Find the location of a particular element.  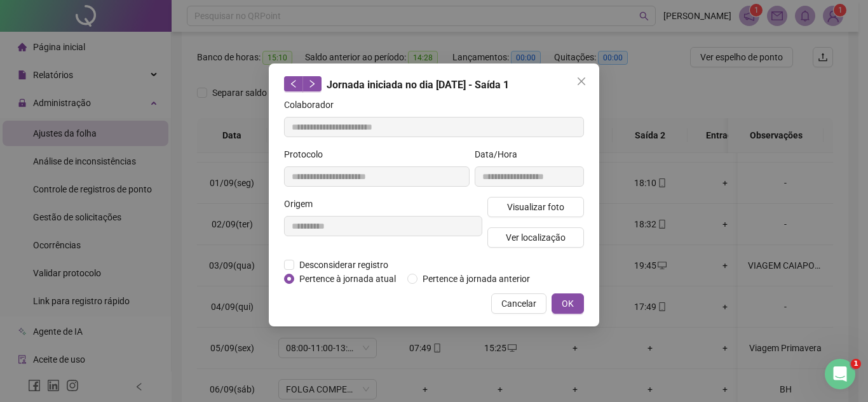

span: 1 is located at coordinates (856, 364).